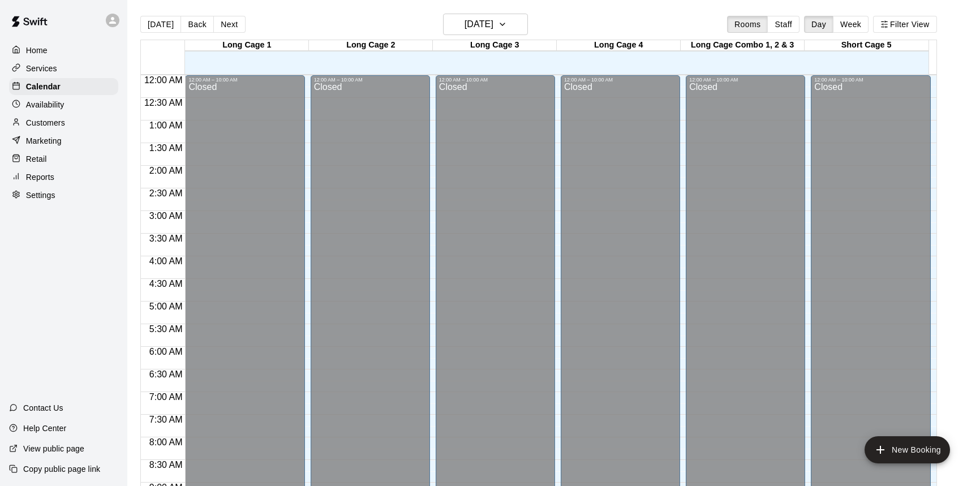 This screenshot has height=486, width=980. Describe the element at coordinates (166, 419) in the screenshot. I see `span: 7:30 AM` at that location.